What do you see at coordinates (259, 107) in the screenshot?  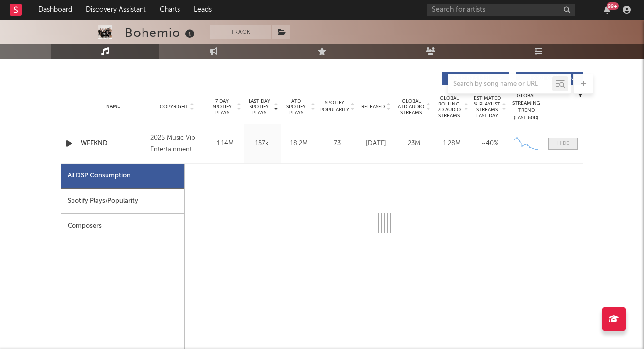 I see `span: Last Day Spotify Plays` at bounding box center [259, 107].